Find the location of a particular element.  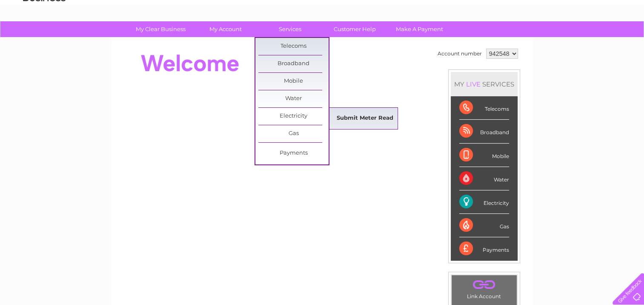

div: Broadband is located at coordinates (484, 131).